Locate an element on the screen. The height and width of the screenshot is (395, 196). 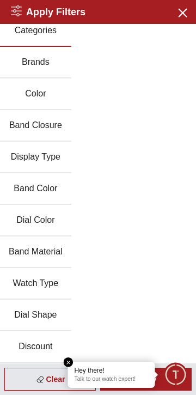
div: Hey there! is located at coordinates (112, 371).